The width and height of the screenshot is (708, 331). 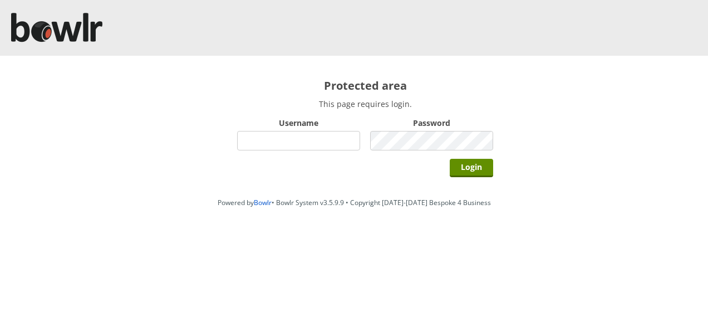 What do you see at coordinates (431, 122) in the screenshot?
I see `label: Password` at bounding box center [431, 122].